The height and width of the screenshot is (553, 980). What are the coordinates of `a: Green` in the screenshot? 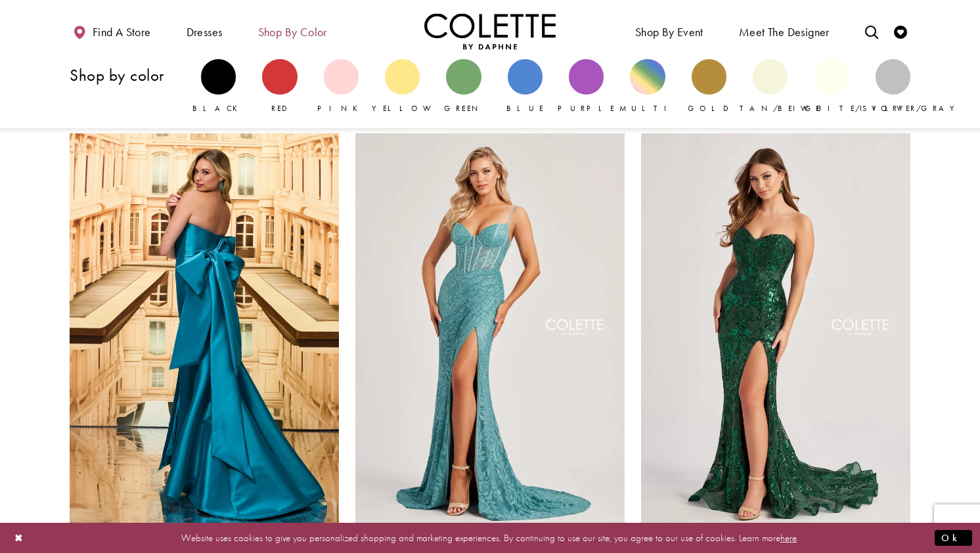 It's located at (463, 87).